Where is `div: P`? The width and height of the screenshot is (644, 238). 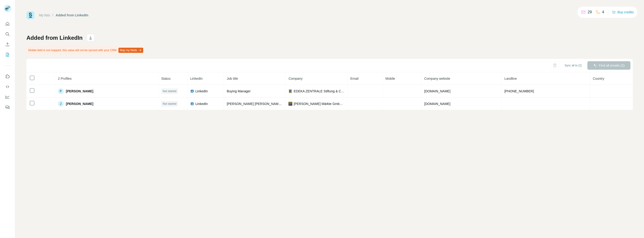
div: P is located at coordinates (61, 91).